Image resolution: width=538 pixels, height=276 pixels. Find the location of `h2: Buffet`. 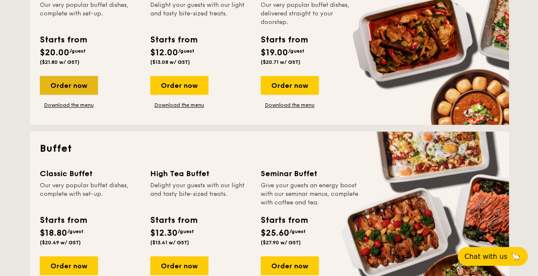

h2: Buffet is located at coordinates (269, 149).